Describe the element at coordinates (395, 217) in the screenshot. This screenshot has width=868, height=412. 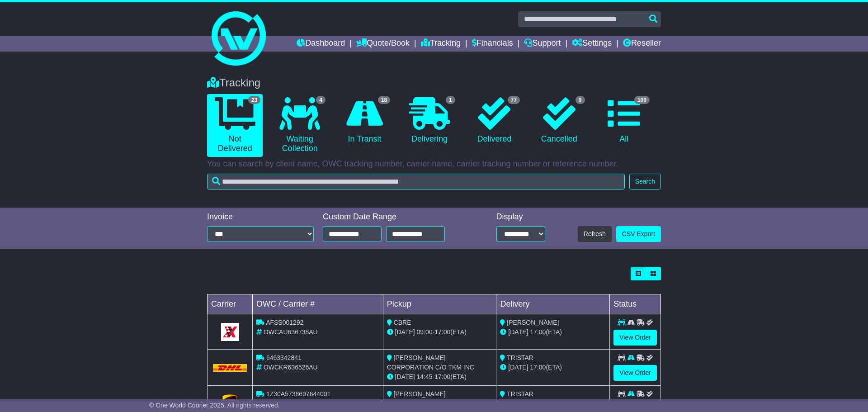
I see `div: Custom Date Range` at that location.